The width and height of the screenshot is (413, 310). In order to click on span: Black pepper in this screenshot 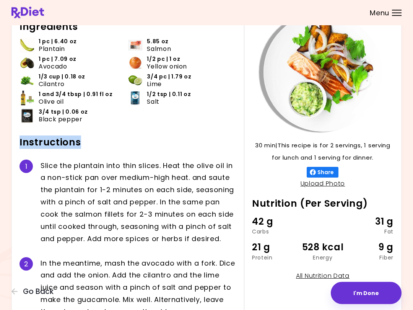, I will do `click(60, 119)`.